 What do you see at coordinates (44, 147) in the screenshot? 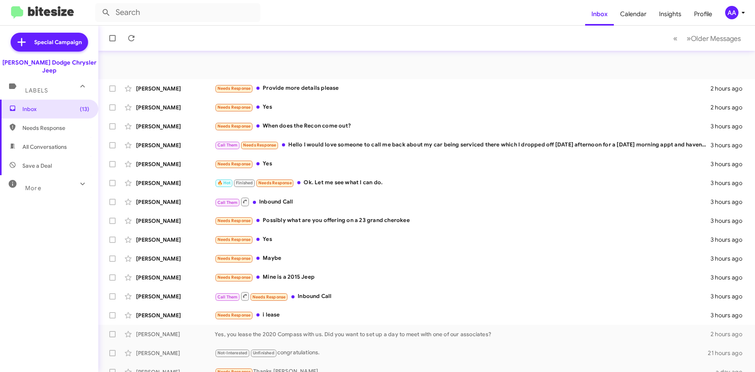
I see `span: All Conversations` at bounding box center [44, 147].